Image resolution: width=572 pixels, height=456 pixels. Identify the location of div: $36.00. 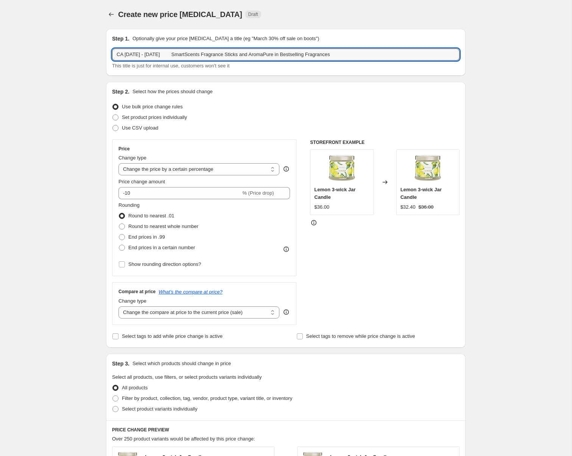
(322, 207).